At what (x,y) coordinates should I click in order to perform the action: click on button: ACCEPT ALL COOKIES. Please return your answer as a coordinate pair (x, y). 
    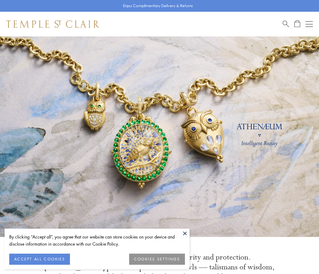
    Looking at the image, I should click on (39, 259).